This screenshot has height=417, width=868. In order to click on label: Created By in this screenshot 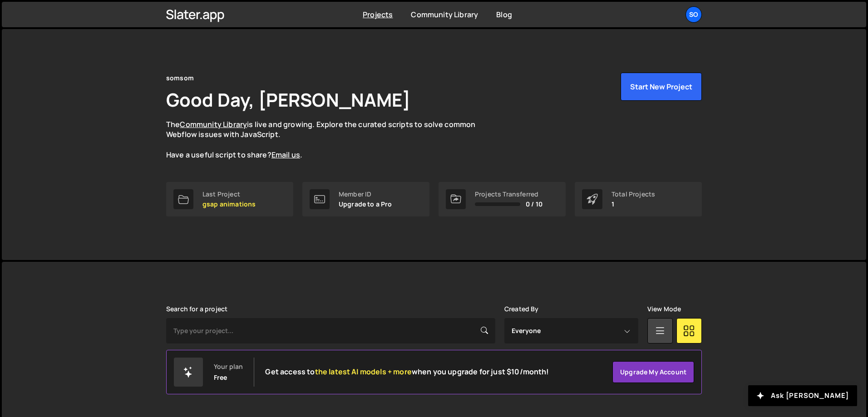, I will do `click(522, 309)`.